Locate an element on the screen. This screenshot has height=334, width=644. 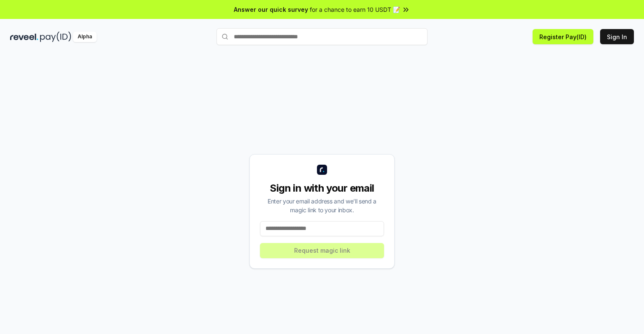
button: Register Pay(ID) is located at coordinates (563, 37).